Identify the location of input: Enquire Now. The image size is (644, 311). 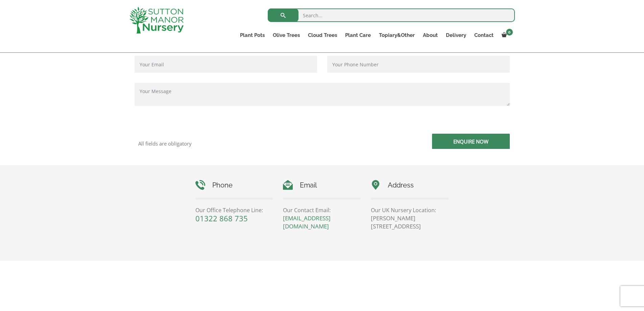
(471, 141).